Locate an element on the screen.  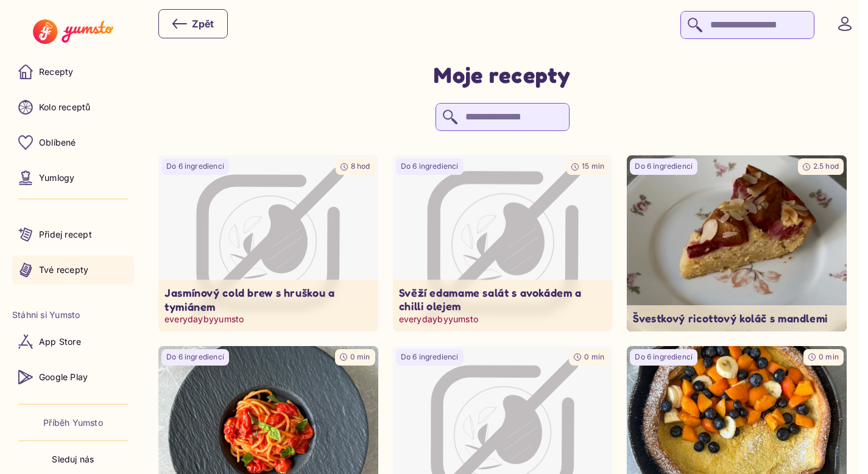
img: Yumsto logo is located at coordinates (72, 32).